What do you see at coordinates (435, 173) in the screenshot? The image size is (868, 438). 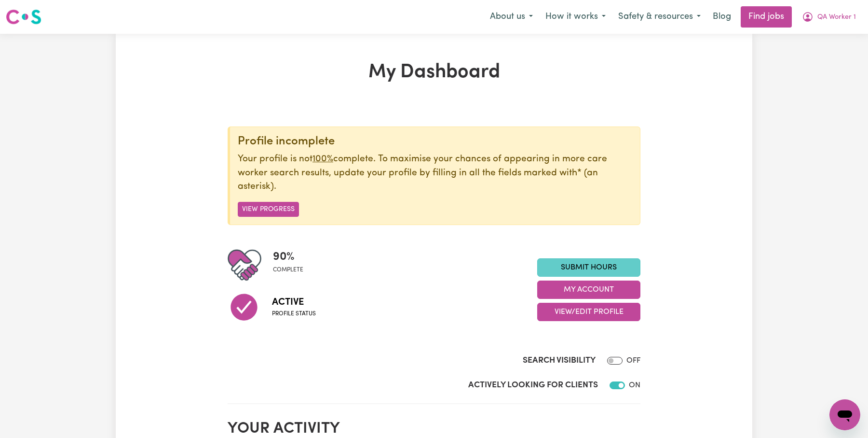 I see `p: Your profile is not complete. To maximise your chances of appearing in more care worker search re...` at bounding box center [435, 173].